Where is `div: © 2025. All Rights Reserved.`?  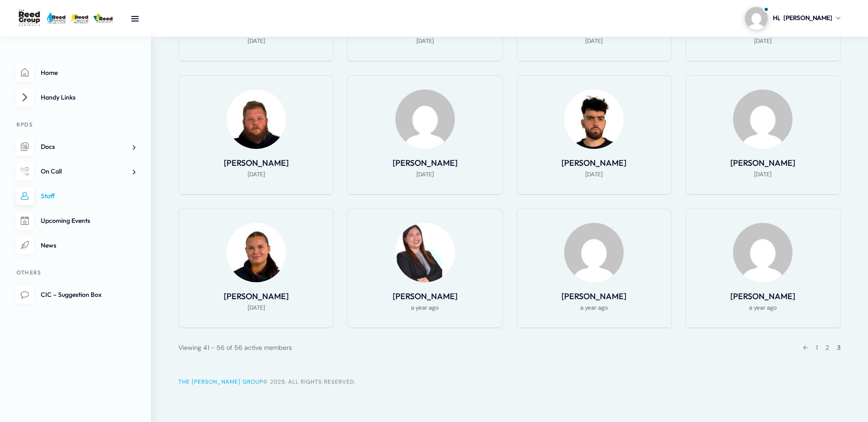
div: © 2025. All Rights Reserved. is located at coordinates (510, 382).